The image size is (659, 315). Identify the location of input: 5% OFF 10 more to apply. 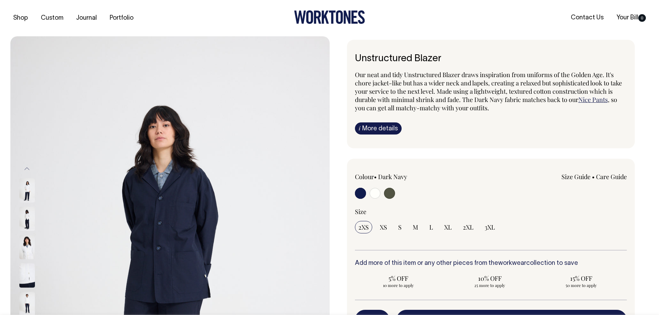
(398, 281).